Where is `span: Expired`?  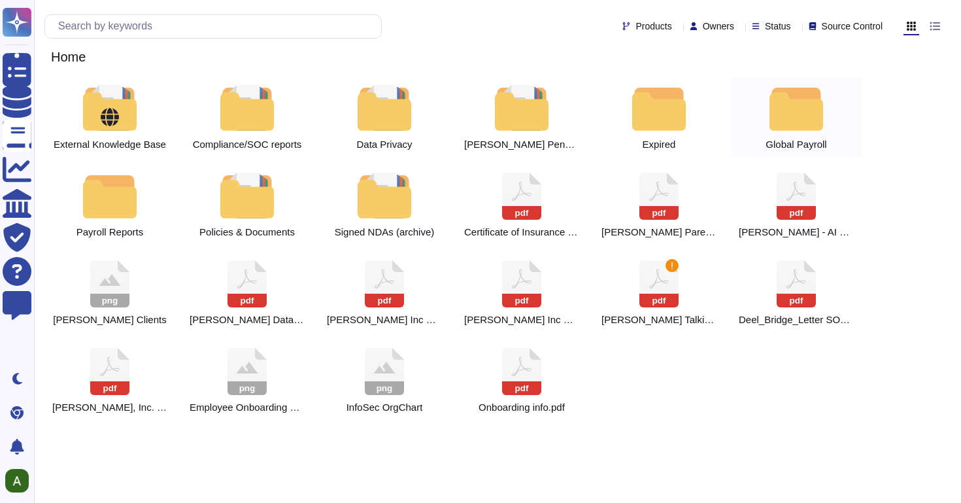
span: Expired is located at coordinates (659, 144).